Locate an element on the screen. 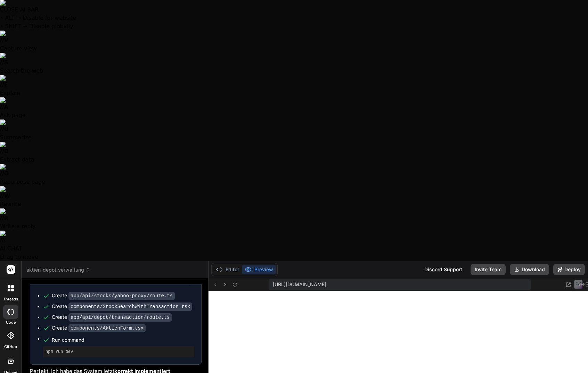 This screenshot has height=373, width=588. button: Deploy is located at coordinates (569, 270).